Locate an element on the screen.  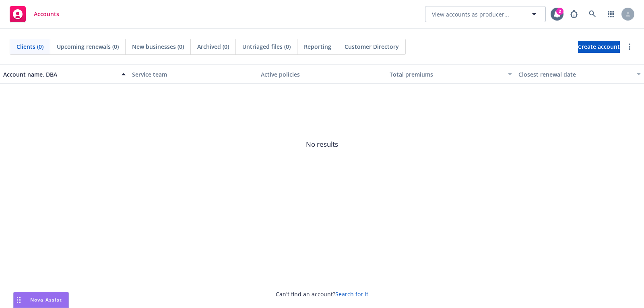
button: Closest renewal date is located at coordinates (579, 74).